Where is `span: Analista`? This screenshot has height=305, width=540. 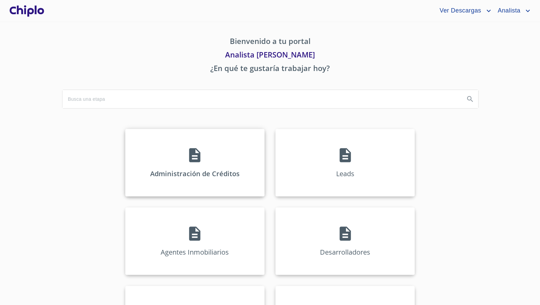 span: Analista is located at coordinates (509, 11).